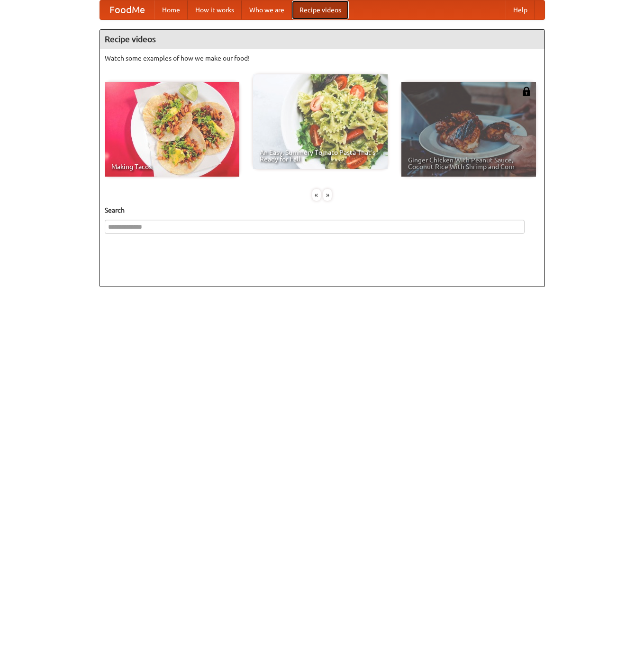 Image resolution: width=644 pixels, height=670 pixels. What do you see at coordinates (127, 10) in the screenshot?
I see `a: FoodMe` at bounding box center [127, 10].